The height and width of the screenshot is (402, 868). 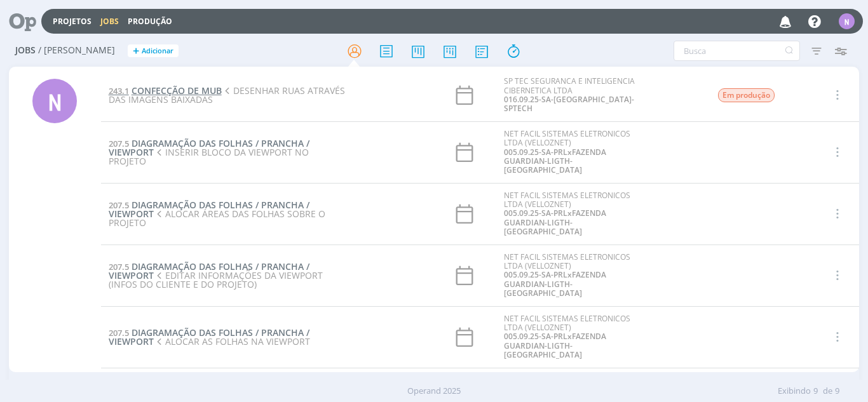 What do you see at coordinates (746, 95) in the screenshot?
I see `span: Em produção` at bounding box center [746, 95].